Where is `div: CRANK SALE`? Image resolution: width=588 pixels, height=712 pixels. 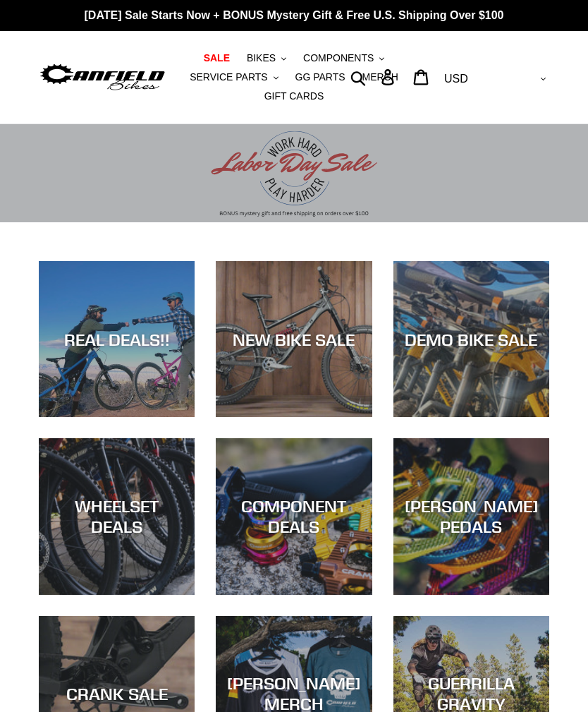 div: CRANK SALE is located at coordinates (116, 693).